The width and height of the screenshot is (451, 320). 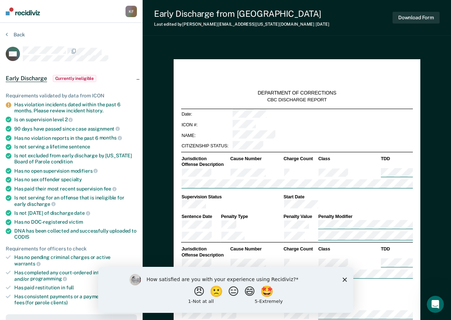 I want to click on div: Requirements validated by data from ICON, so click(x=71, y=96).